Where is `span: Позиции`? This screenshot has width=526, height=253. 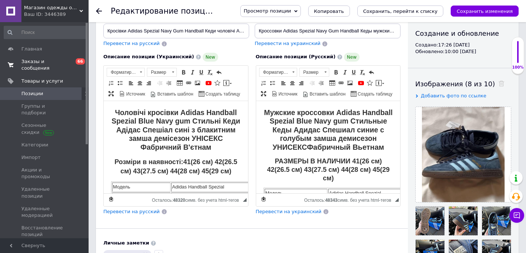
span: Позиции is located at coordinates (32, 94).